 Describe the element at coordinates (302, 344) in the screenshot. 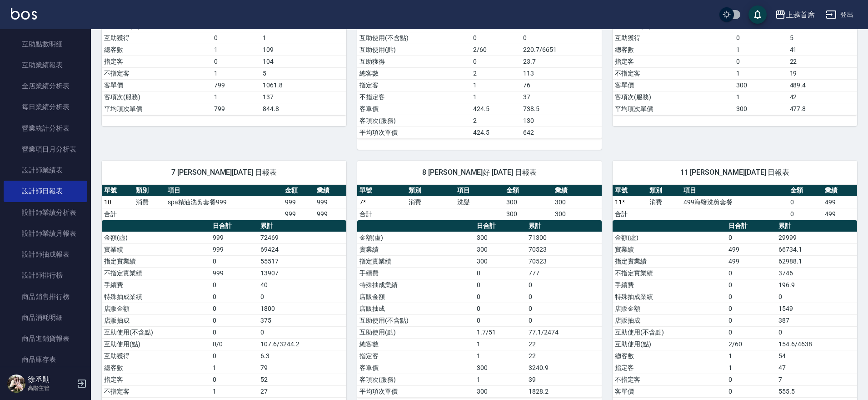

I see `td: 107.6/3244.2` at that location.